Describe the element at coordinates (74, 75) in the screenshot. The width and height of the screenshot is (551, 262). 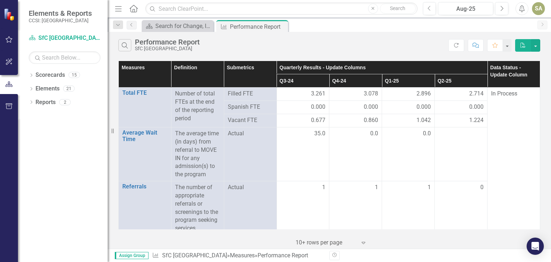
I see `div: 15` at that location.